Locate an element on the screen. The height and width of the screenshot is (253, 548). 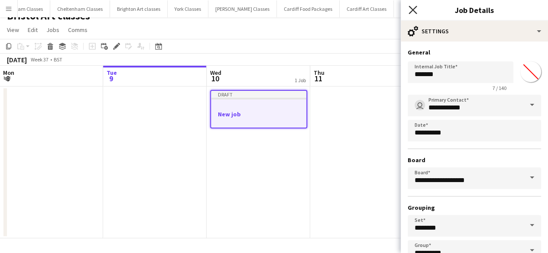
div: BST is located at coordinates (58, 59).